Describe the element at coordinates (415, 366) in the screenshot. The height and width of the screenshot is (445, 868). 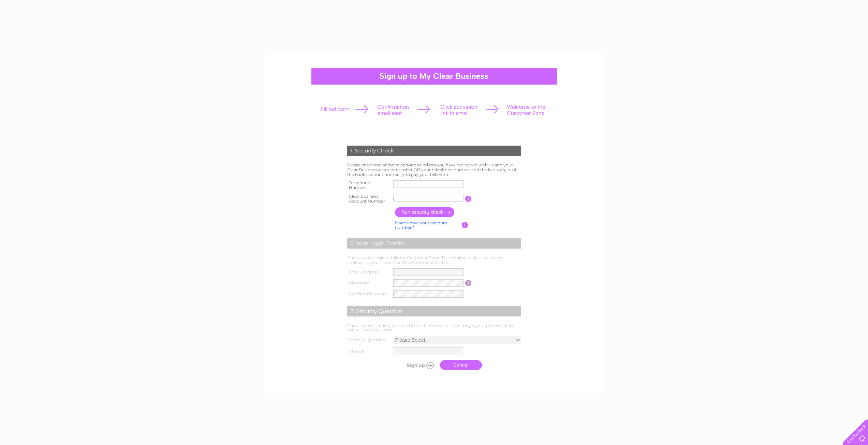
I see `input: Submit` at that location.